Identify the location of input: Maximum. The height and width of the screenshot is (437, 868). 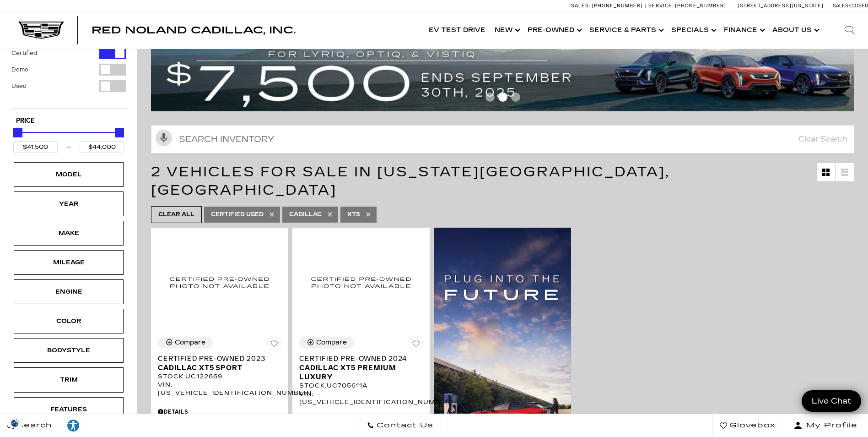
(101, 147).